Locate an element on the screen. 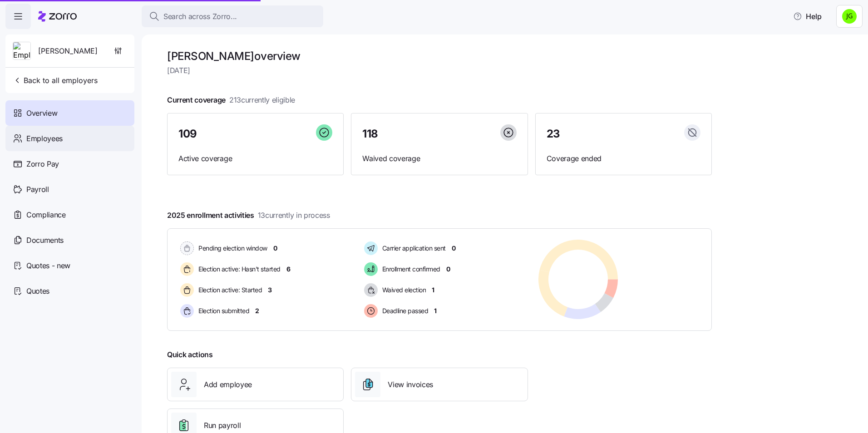 This screenshot has height=433, width=868. span: Add employee is located at coordinates (228, 384).